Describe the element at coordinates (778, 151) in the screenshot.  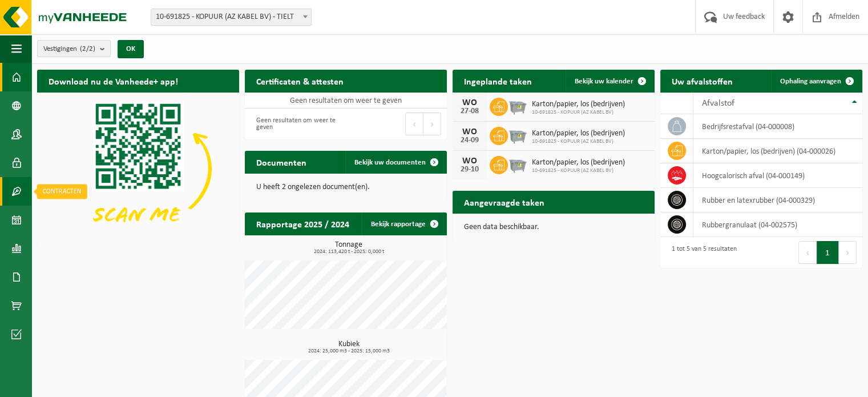
I see `td: karton/papier, los (bedrijven) (04-000026)` at that location.